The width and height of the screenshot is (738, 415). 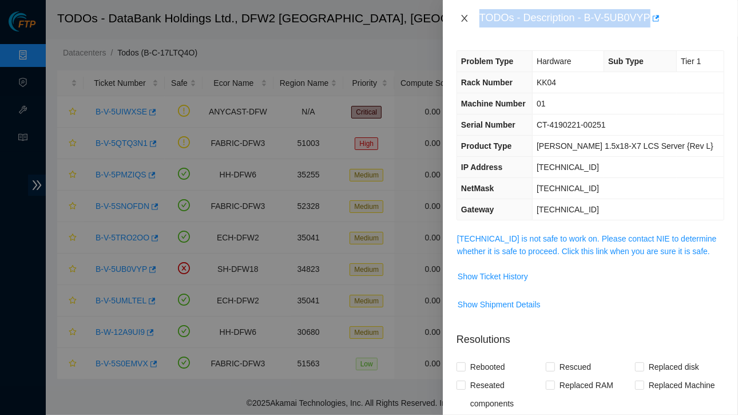 What do you see at coordinates (493, 276) in the screenshot?
I see `button: Show Ticket History` at bounding box center [493, 276].